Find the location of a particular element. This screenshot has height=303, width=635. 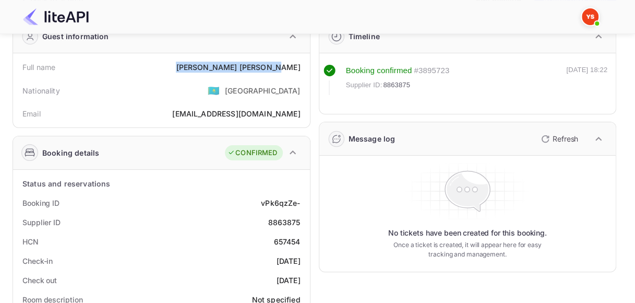

div: CONFIRMED is located at coordinates (252, 153).